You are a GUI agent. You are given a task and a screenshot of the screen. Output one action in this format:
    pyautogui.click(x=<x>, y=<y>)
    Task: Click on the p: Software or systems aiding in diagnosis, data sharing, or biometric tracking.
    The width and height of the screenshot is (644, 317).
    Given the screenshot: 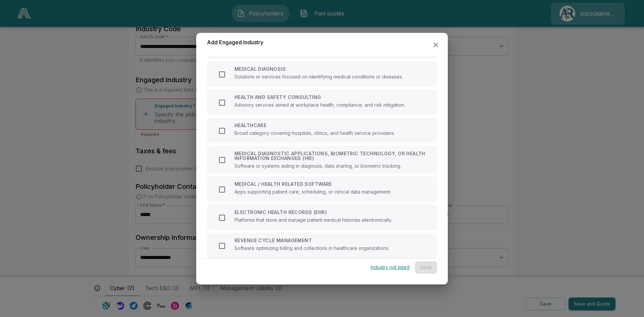 What is the action you would take?
    pyautogui.click(x=332, y=166)
    